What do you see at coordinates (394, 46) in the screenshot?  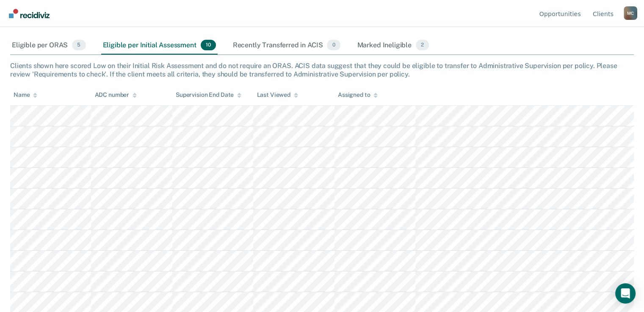 I see `div: Marked Ineligible2` at bounding box center [394, 46].